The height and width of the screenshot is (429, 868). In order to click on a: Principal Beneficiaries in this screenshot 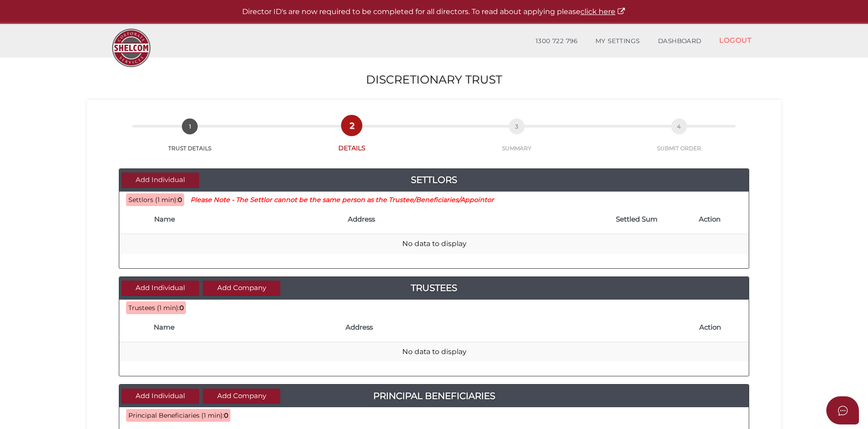, I will do `click(434, 395)`.